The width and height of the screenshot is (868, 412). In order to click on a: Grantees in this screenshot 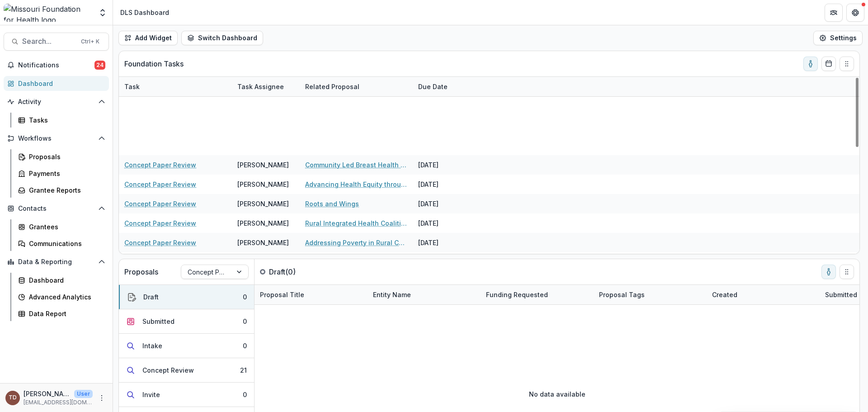, I will do `click(62, 226)`.